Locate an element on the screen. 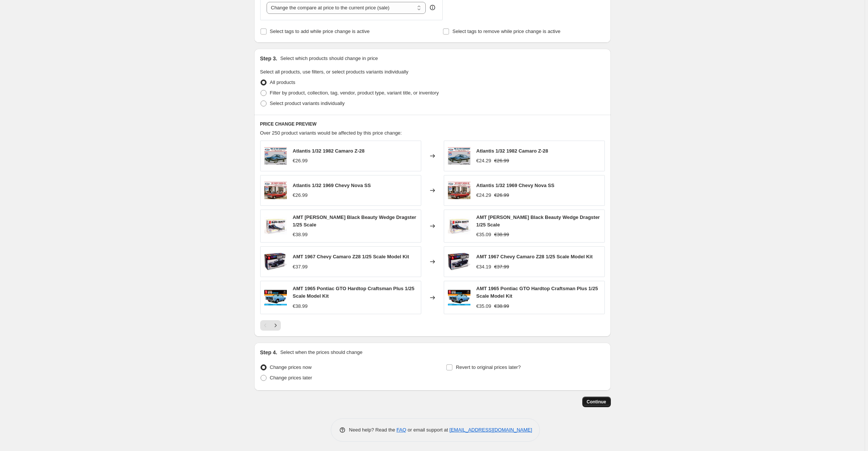 The image size is (868, 451). button: Next is located at coordinates (276, 325).